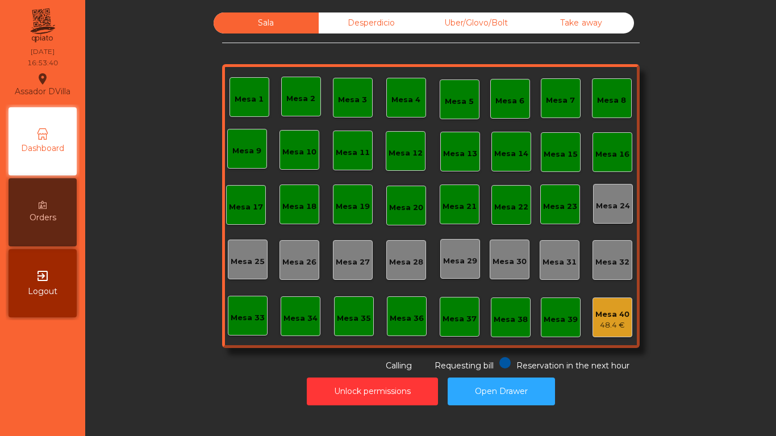 The height and width of the screenshot is (436, 776). Describe the element at coordinates (613, 315) in the screenshot. I see `div: Mesa 40` at that location.